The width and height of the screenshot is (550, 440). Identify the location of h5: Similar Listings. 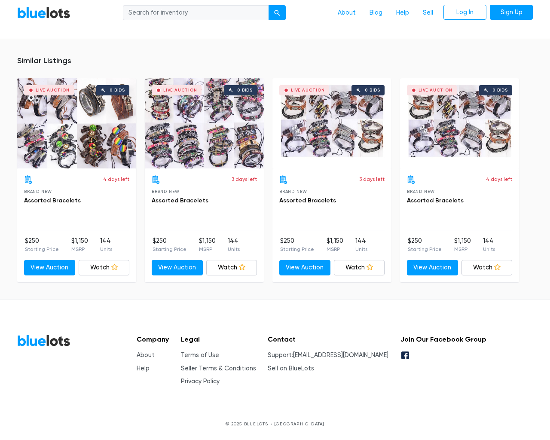
(275, 61).